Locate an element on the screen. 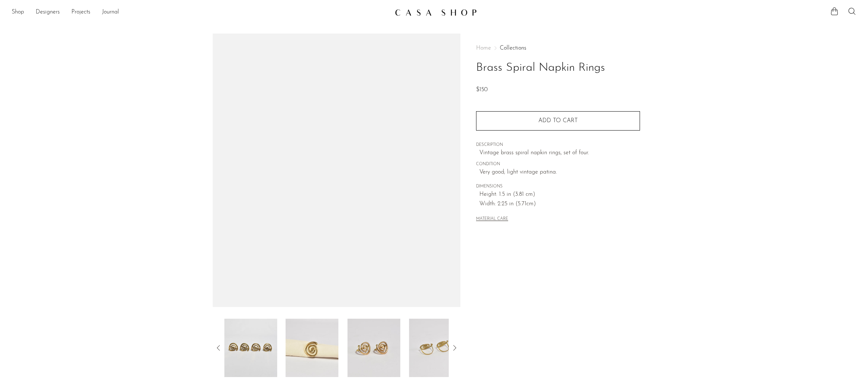  span: Width: 2.25 in (5.71cm) is located at coordinates (560, 204).